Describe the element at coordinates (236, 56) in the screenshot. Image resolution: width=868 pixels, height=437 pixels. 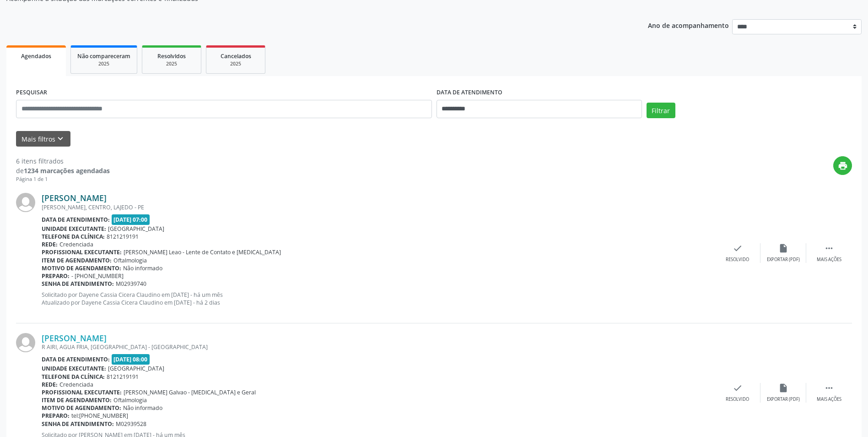
I see `span: Cancelados` at that location.